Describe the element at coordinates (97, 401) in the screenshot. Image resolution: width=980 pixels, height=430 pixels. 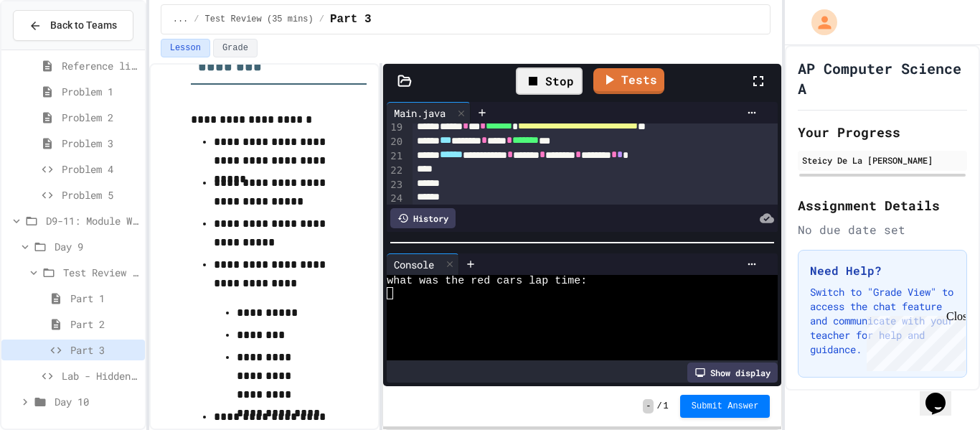
I see `span: Day 10` at that location.